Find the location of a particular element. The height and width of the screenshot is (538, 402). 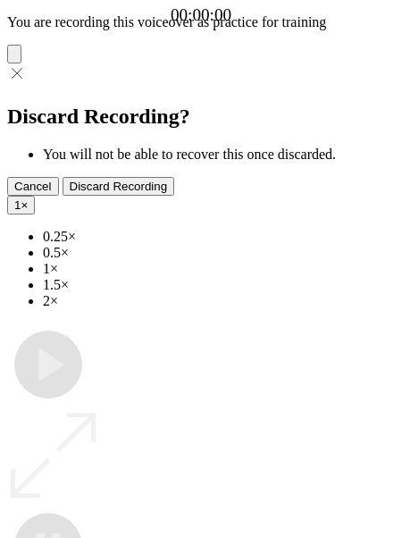

span: 1 is located at coordinates (17, 205).